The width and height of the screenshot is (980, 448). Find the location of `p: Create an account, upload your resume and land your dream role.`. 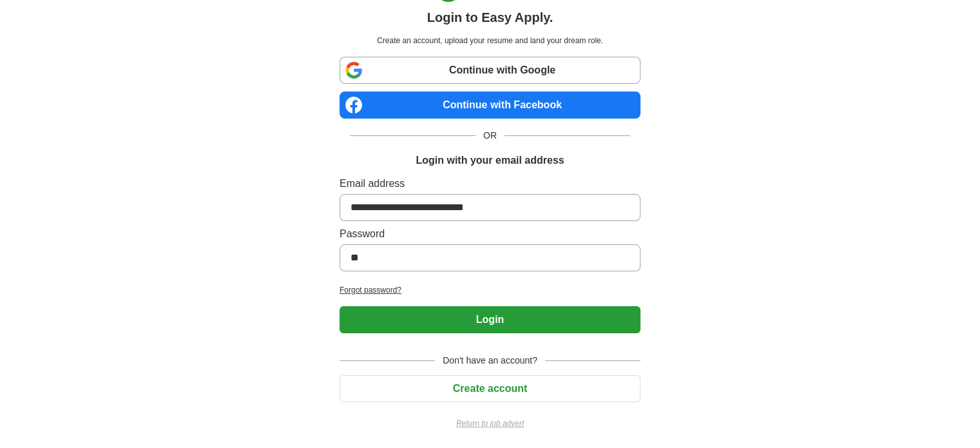

p: Create an account, upload your resume and land your dream role. is located at coordinates (490, 40).